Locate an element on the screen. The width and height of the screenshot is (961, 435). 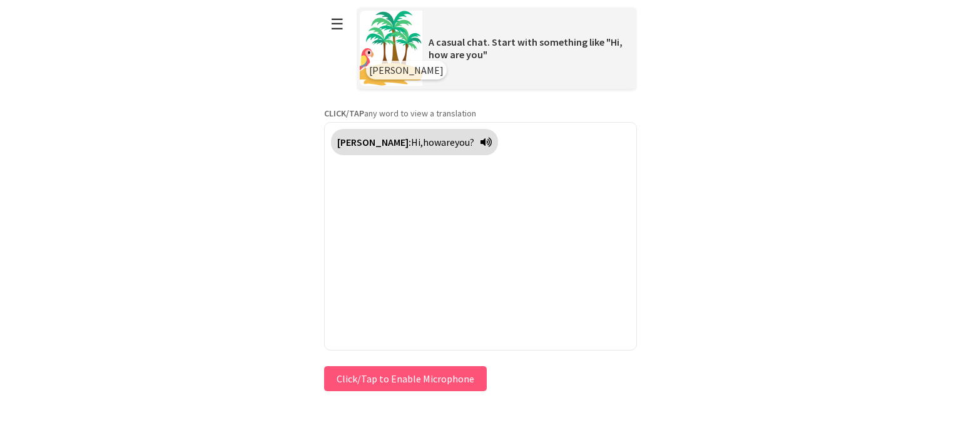
img: Scenario Image is located at coordinates (391, 48).